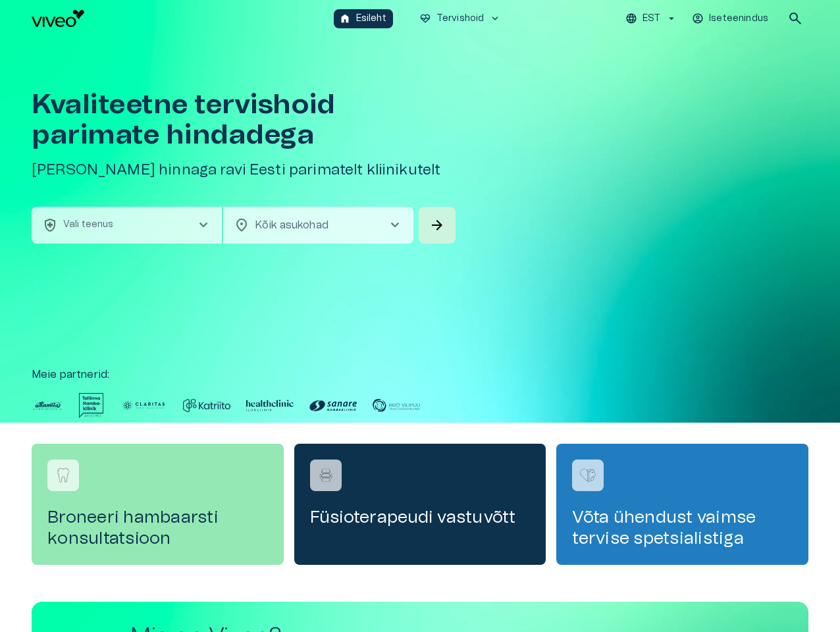  What do you see at coordinates (587, 476) in the screenshot?
I see `img: Võta ühendust vaimse tervise spetsialistiga logo` at bounding box center [587, 476].